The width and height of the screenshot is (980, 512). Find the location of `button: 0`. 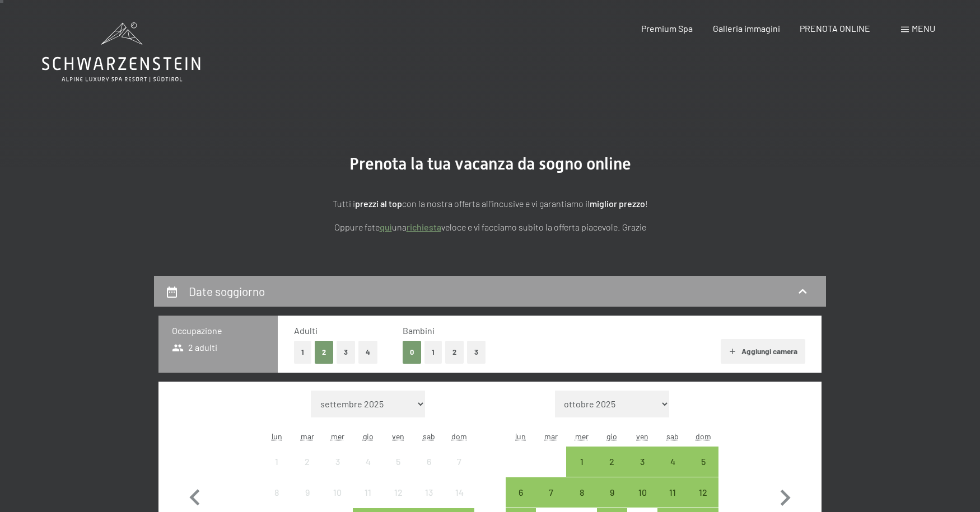

button: 0 is located at coordinates (412, 352).